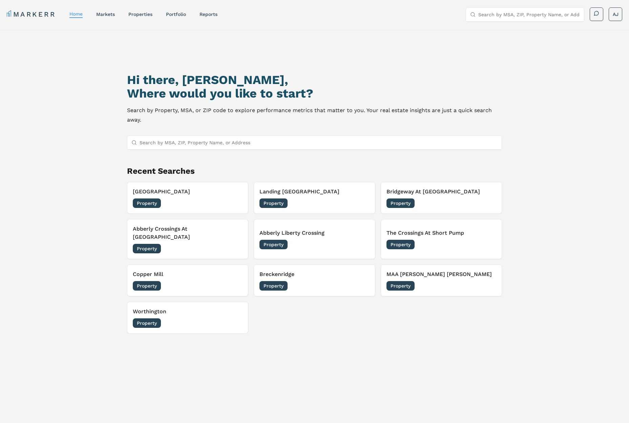 This screenshot has width=629, height=423. Describe the element at coordinates (314, 274) in the screenshot. I see `h3: Breckenridge` at that location.